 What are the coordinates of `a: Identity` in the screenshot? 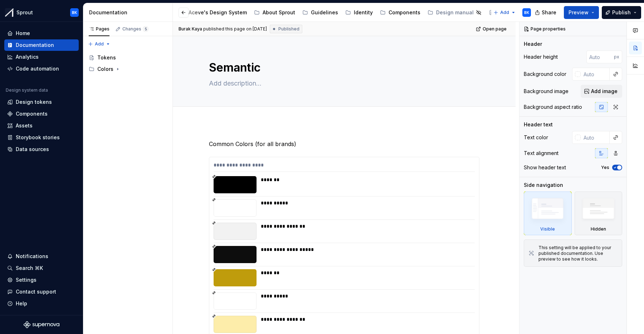 It's located at (359, 12).